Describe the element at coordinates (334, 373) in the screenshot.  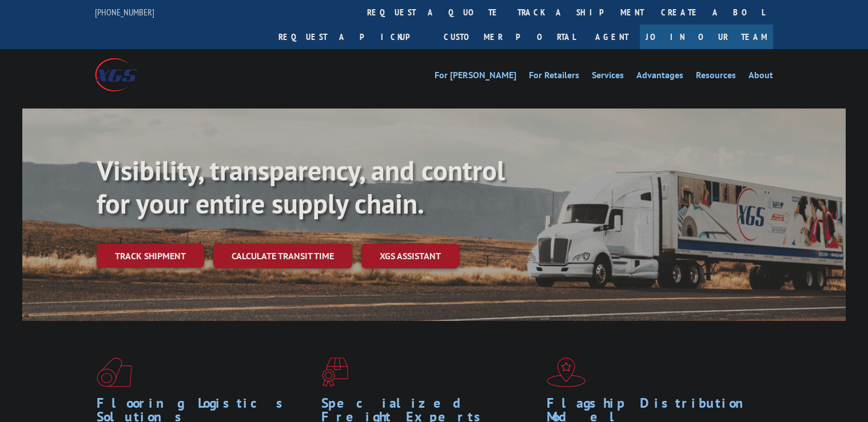
I see `img: xgs-icon-focused-on-flooring-red` at that location.